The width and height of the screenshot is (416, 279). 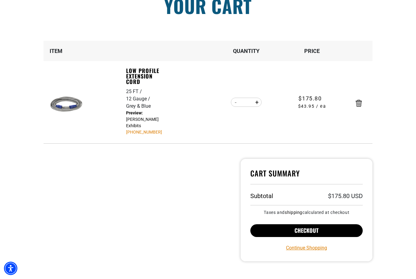 What do you see at coordinates (135, 92) in the screenshot?
I see `div: 25 FT` at bounding box center [135, 92].